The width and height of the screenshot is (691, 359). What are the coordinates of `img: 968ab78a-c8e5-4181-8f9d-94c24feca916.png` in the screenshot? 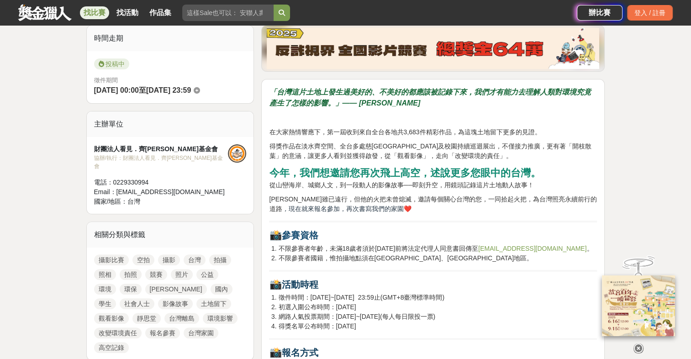 It's located at (638, 306).